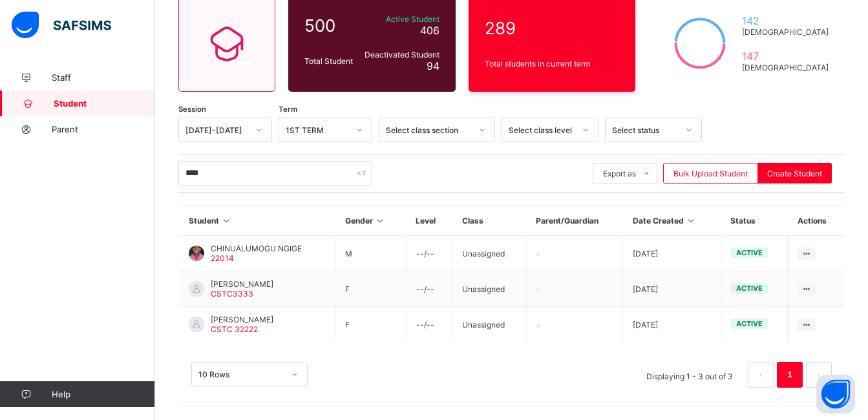 The image size is (868, 420). Describe the element at coordinates (785, 20) in the screenshot. I see `span: 142` at that location.